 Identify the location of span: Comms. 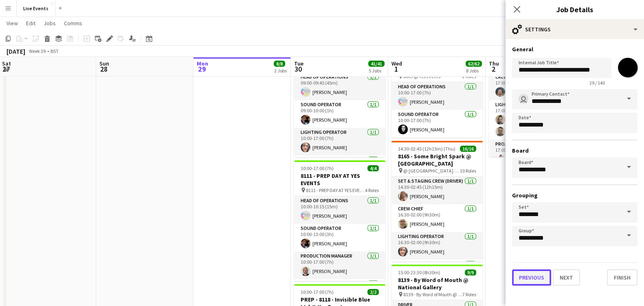
(73, 23).